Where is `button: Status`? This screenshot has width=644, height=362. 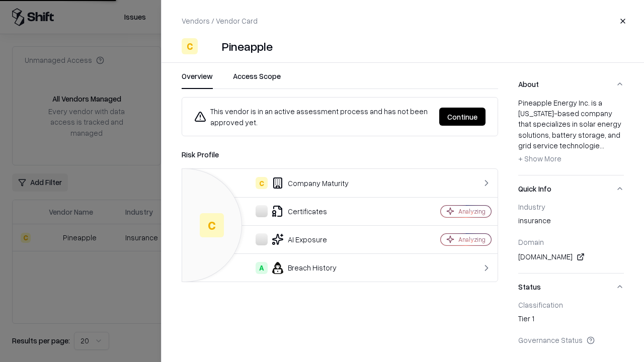 button: Status is located at coordinates (571, 287).